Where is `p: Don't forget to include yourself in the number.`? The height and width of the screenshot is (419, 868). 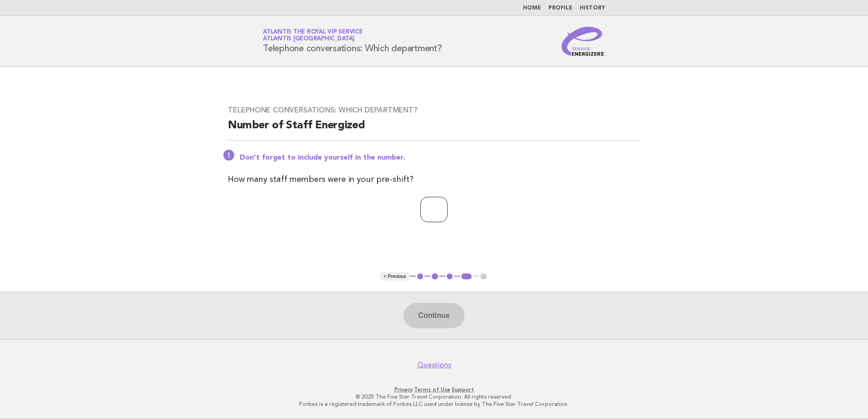 p: Don't forget to include yourself in the number. is located at coordinates (440, 158).